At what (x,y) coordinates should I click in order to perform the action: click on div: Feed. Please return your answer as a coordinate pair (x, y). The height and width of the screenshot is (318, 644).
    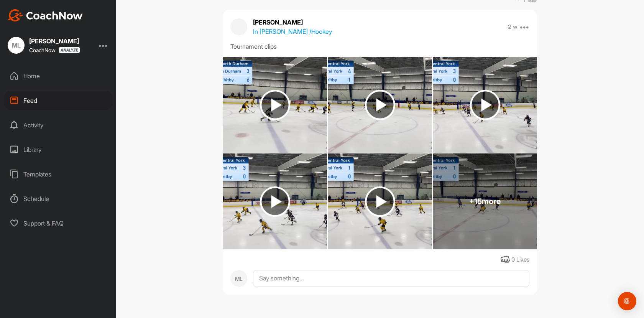
    Looking at the image, I should click on (58, 101).